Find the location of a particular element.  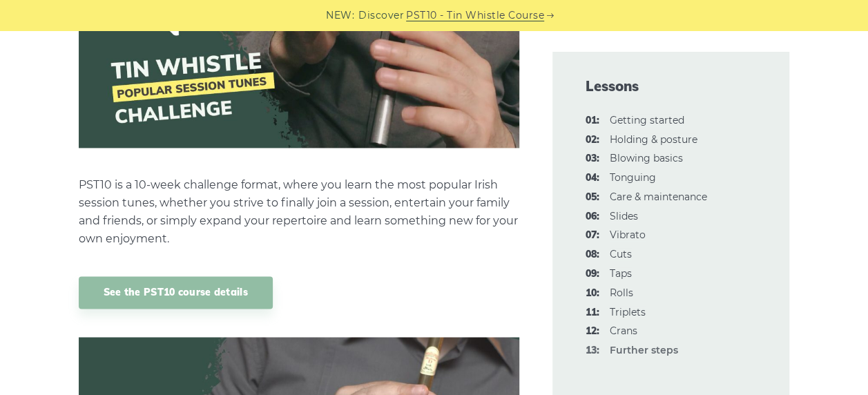

a: 07:Vibrato is located at coordinates (628, 235).